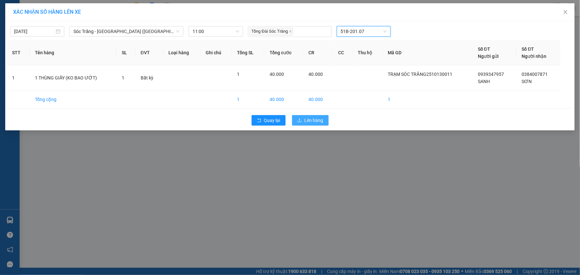 The height and width of the screenshot is (275, 580). I want to click on th: Tổng cước, so click(284, 53).